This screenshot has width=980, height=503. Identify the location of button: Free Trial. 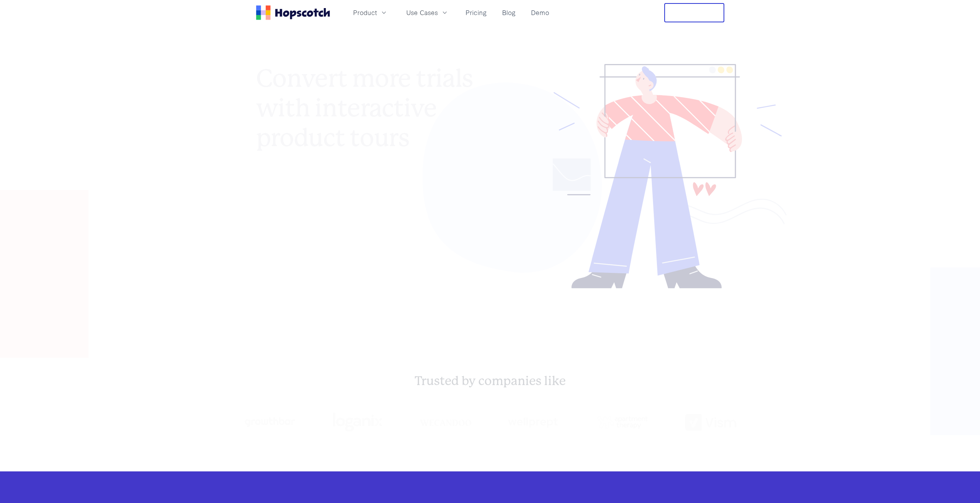
(694, 13).